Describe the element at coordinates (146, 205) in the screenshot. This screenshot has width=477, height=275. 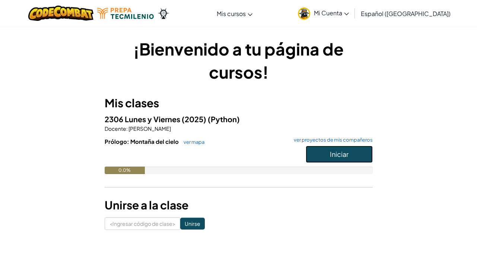
I see `font: Unirse a la clase` at that location.